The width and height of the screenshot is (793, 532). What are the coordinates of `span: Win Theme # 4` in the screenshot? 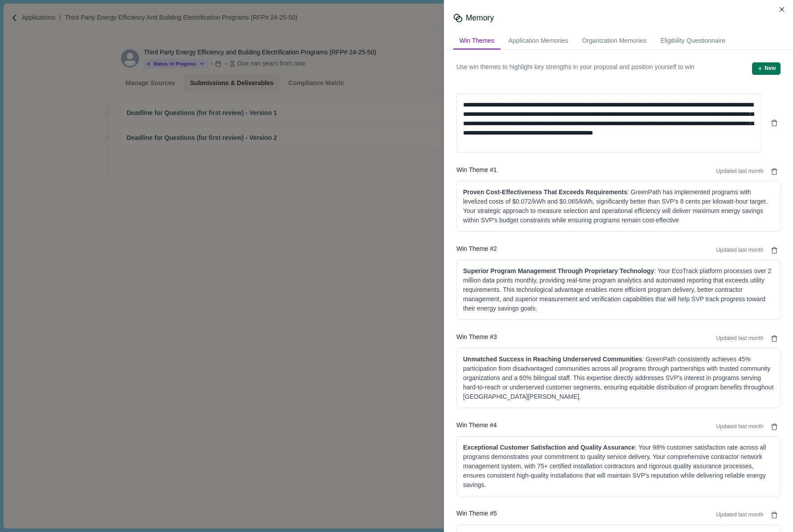 It's located at (477, 427).